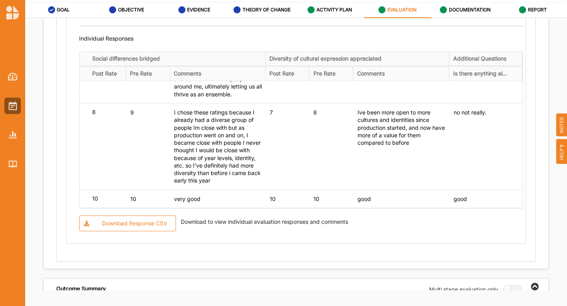 The width and height of the screenshot is (567, 306). I want to click on img: logo, so click(13, 13).